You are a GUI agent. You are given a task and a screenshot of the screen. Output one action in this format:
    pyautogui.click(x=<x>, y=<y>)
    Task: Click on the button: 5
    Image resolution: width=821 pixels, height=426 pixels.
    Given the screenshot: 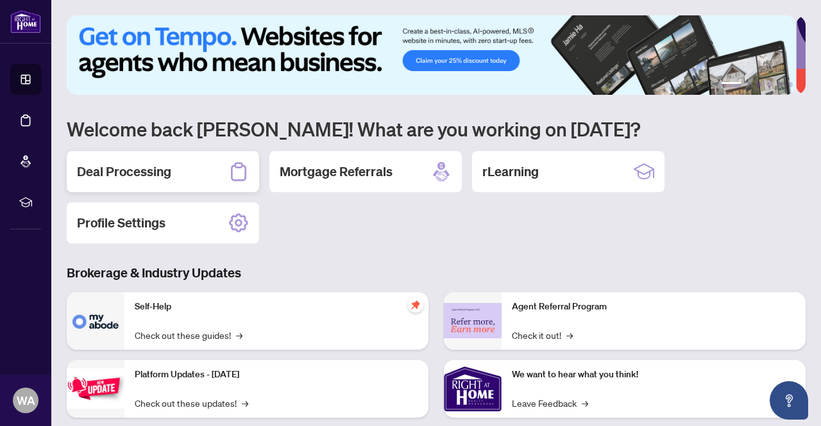 What is the action you would take?
    pyautogui.click(x=780, y=85)
    